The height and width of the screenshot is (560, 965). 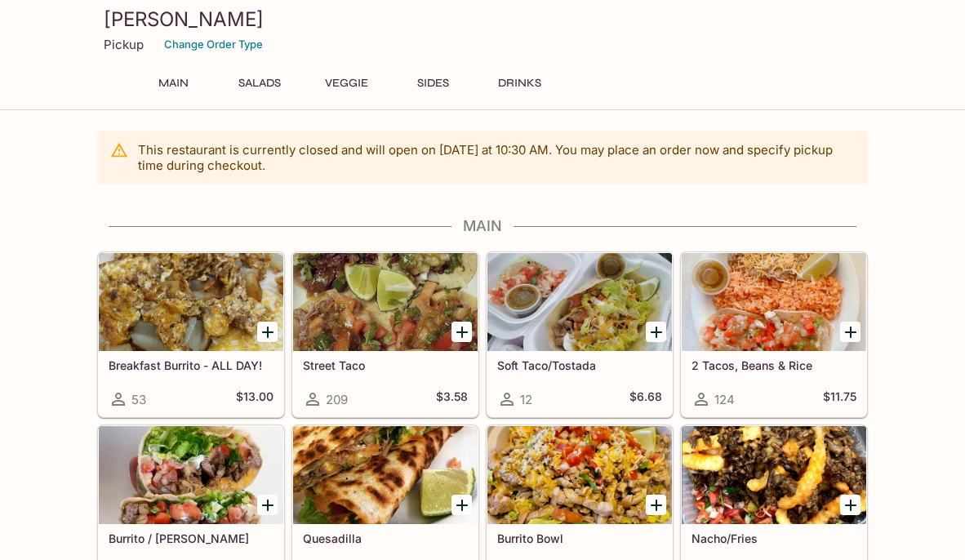 I want to click on button: Salads, so click(x=259, y=83).